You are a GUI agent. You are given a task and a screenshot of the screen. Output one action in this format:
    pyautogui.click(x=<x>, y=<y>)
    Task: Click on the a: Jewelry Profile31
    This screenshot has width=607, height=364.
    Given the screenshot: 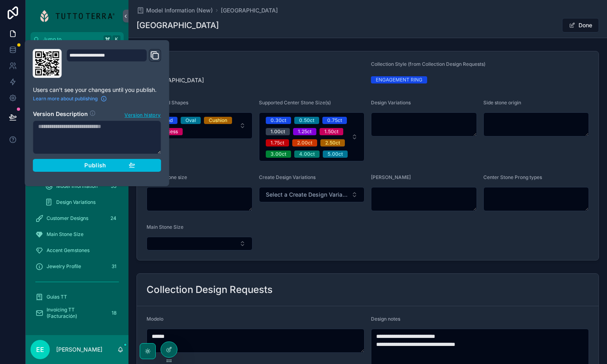 What is the action you would take?
    pyautogui.click(x=77, y=266)
    